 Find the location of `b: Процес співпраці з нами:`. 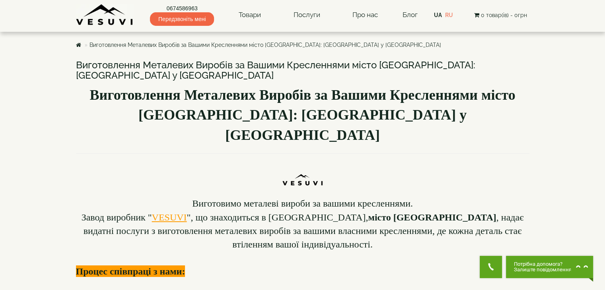

b: Процес співпраці з нами: is located at coordinates (130, 272).